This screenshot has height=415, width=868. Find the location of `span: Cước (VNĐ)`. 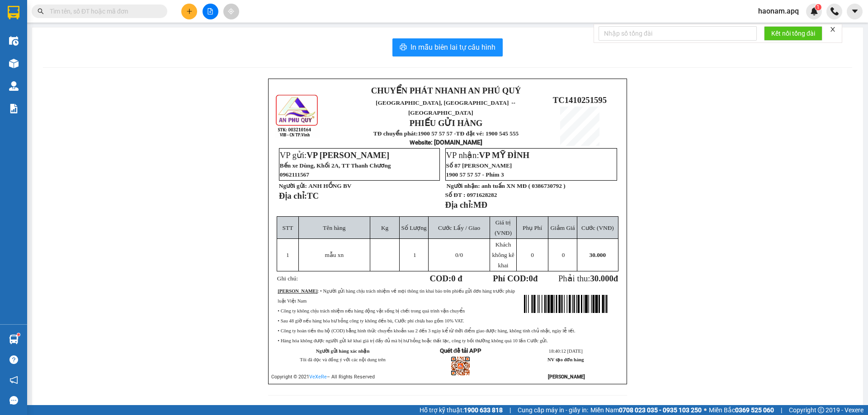

span: Cước (VNĐ) is located at coordinates (598, 228).